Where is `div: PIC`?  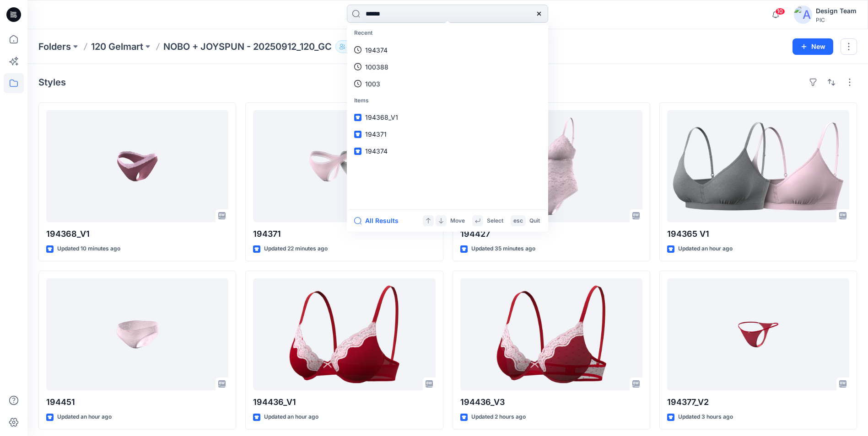 div: PIC is located at coordinates (835, 20).